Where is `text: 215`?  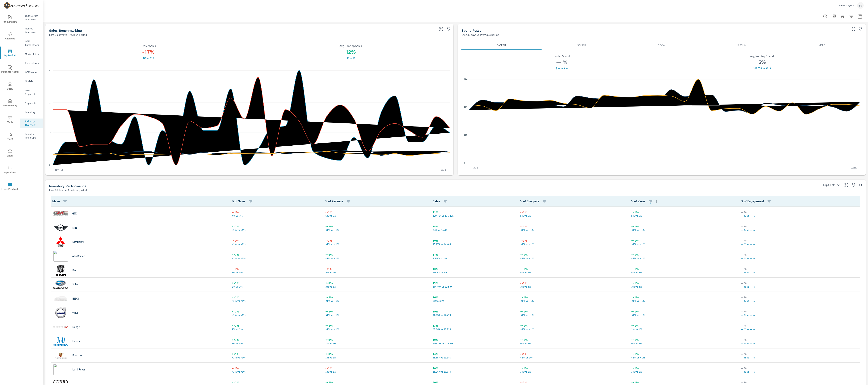 text: 215 is located at coordinates (465, 135).